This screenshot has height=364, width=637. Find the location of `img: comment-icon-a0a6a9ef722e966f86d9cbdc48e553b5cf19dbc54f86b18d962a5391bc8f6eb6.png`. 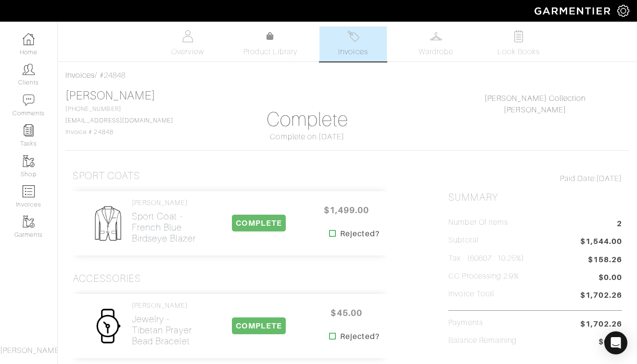

img: comment-icon-a0a6a9ef722e966f86d9cbdc48e553b5cf19dbc54f86b18d962a5391bc8f6eb6.png is located at coordinates (29, 100).